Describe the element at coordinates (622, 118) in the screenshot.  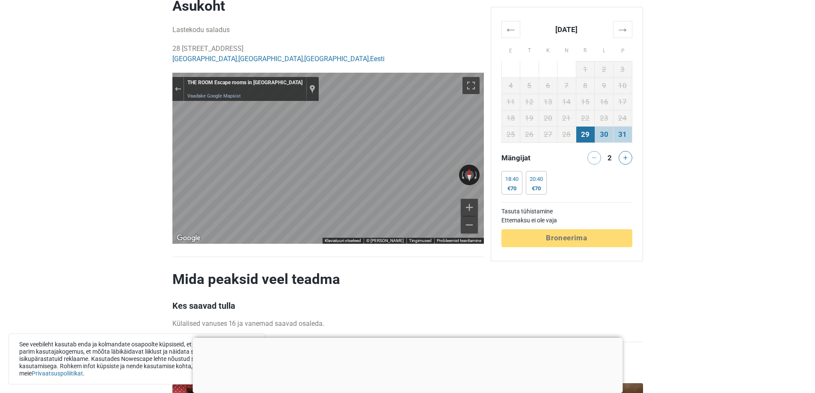
I see `td: 24` at that location.